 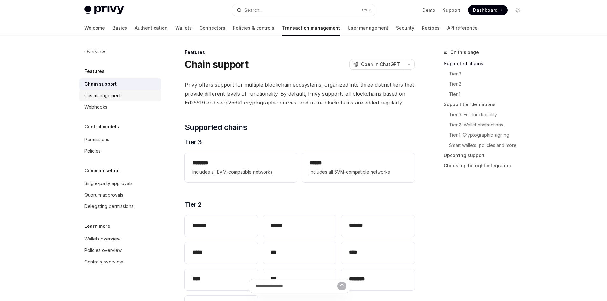 What do you see at coordinates (429, 10) in the screenshot?
I see `a: Demo` at bounding box center [429, 10].